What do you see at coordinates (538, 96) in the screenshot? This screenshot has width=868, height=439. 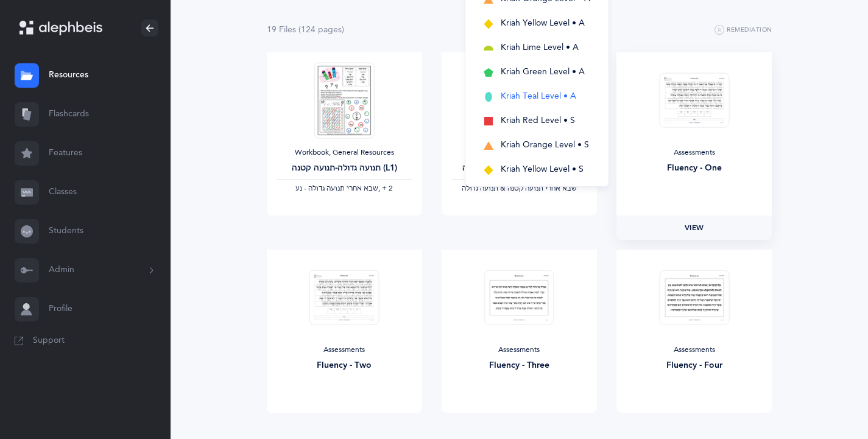 I see `span: Kriah Teal Level • A` at bounding box center [538, 96].